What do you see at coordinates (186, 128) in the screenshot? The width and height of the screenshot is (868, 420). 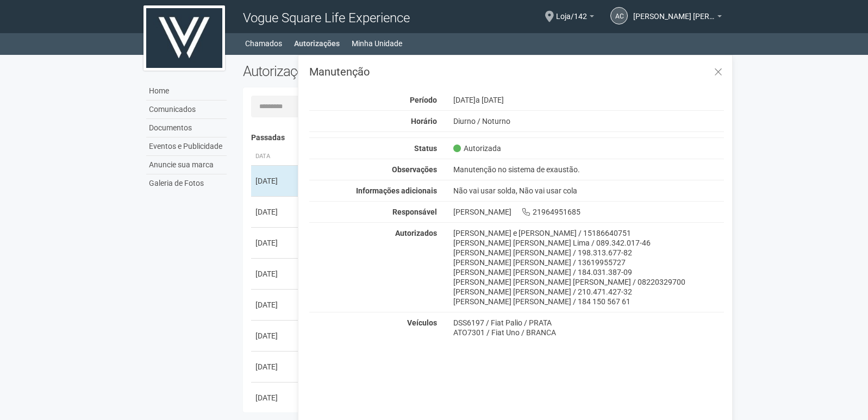 I see `a: Documentos` at bounding box center [186, 128].